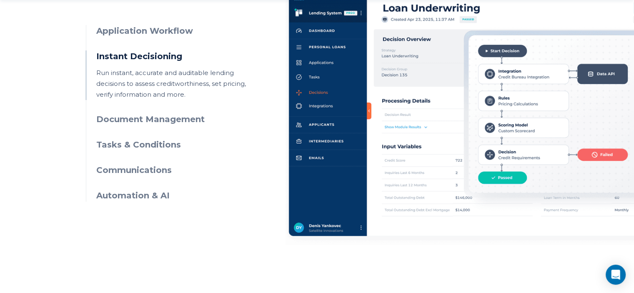 This screenshot has width=634, height=293. I want to click on h3: Communications, so click(172, 170).